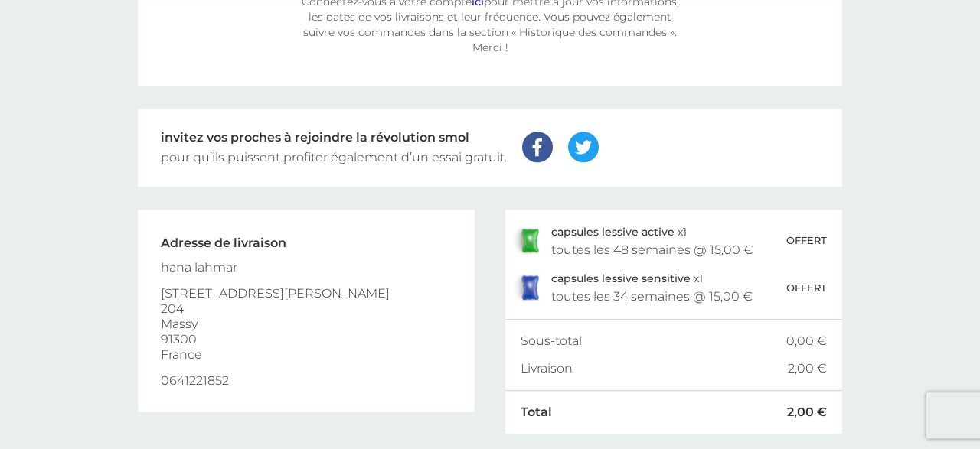  Describe the element at coordinates (275, 382) in the screenshot. I see `div: 0641221852` at that location.